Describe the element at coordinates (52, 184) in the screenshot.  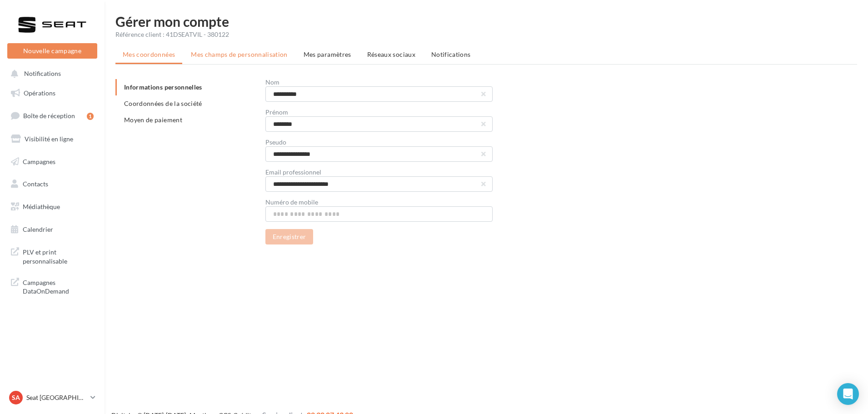
I see `a: Contacts` at that location.